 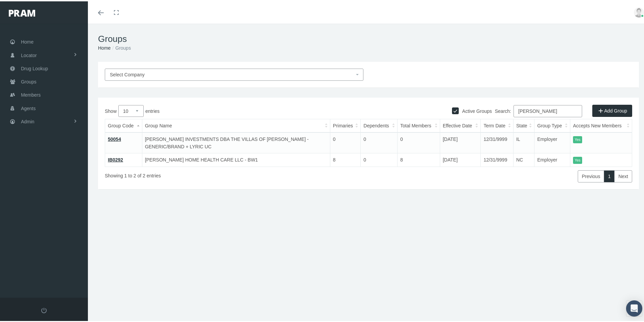 What do you see at coordinates (29, 54) in the screenshot?
I see `span: Locator` at bounding box center [29, 54].